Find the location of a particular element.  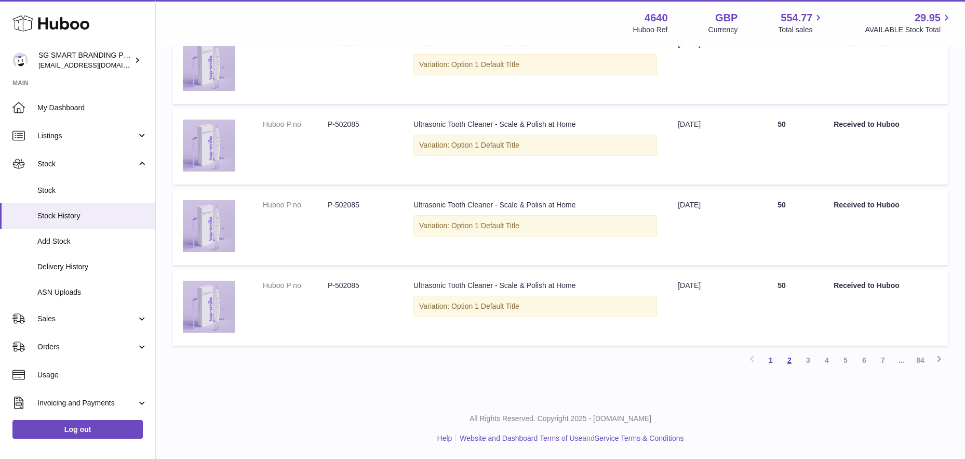

div: Huboo Ref is located at coordinates (650, 30).